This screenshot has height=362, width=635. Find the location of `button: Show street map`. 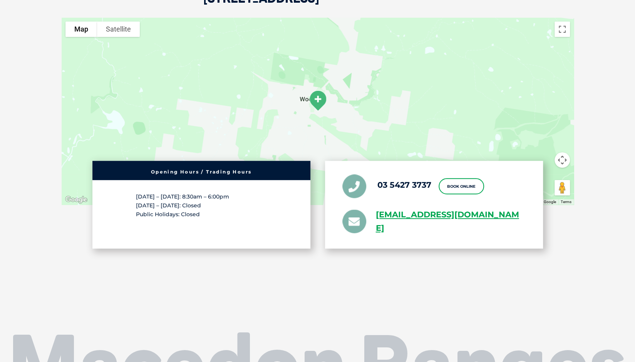

button: Show street map is located at coordinates (81, 29).